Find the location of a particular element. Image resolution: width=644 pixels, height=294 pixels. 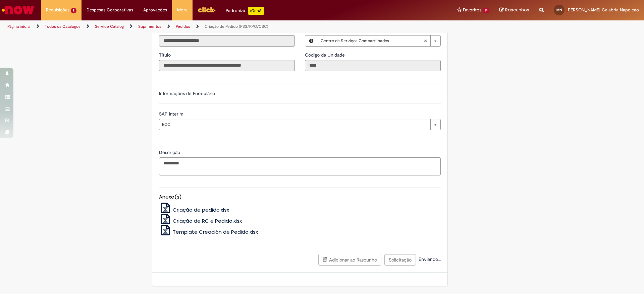

a: Criação de RC e Pedido.xlsx is located at coordinates (200, 220).